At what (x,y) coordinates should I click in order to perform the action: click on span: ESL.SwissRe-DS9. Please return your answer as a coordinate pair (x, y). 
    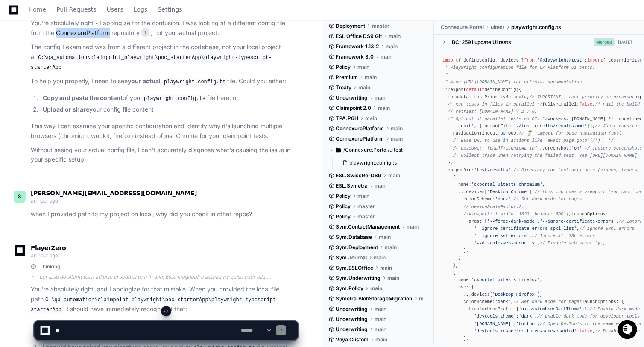
    Looking at the image, I should click on (359, 176).